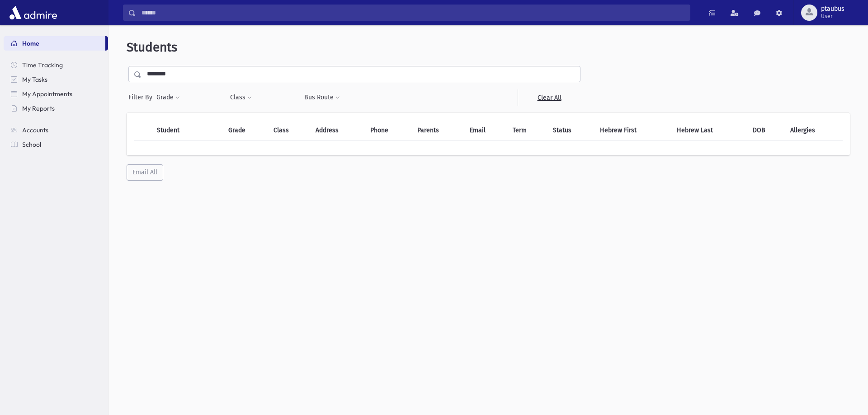  Describe the element at coordinates (42, 65) in the screenshot. I see `span: Time Tracking` at that location.